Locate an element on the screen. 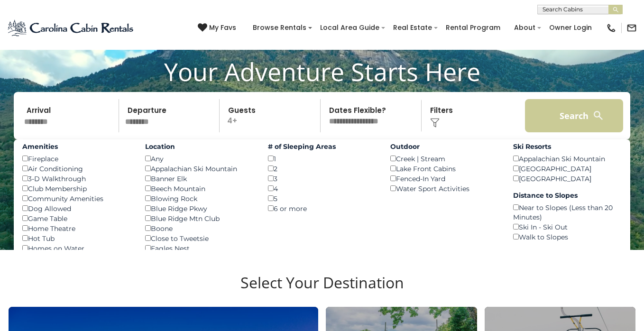 Image resolution: width=644 pixels, height=331 pixels. div: Any is located at coordinates (199, 159).